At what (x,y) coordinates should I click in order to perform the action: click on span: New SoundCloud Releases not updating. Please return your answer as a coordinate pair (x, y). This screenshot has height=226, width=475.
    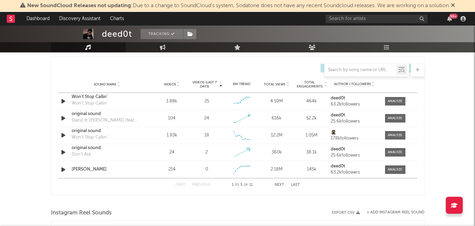
    Looking at the image, I should click on (79, 6).